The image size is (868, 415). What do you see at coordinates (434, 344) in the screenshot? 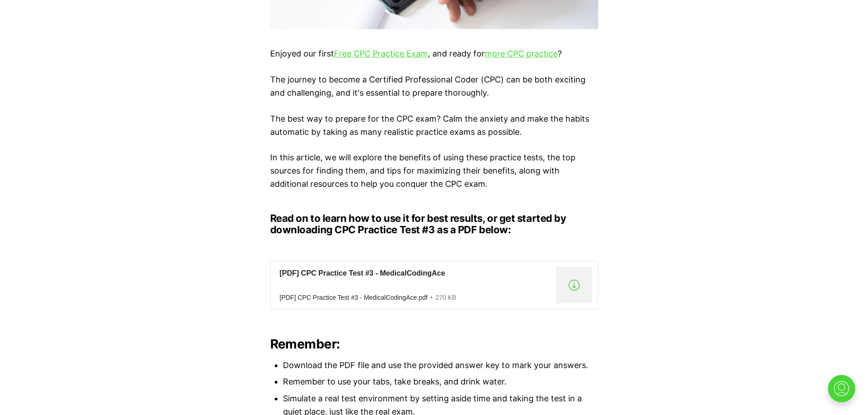
I see `h2: Remember:` at bounding box center [434, 344].